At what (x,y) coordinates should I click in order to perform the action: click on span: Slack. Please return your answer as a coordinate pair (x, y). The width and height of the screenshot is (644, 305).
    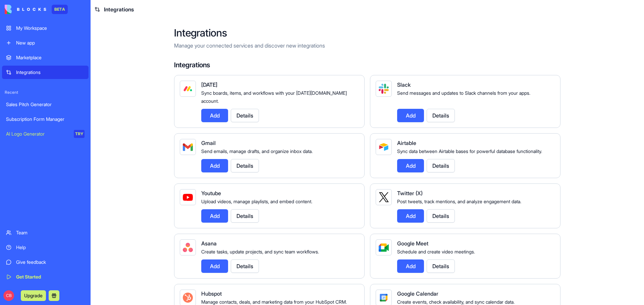
    Looking at the image, I should click on (404, 85).